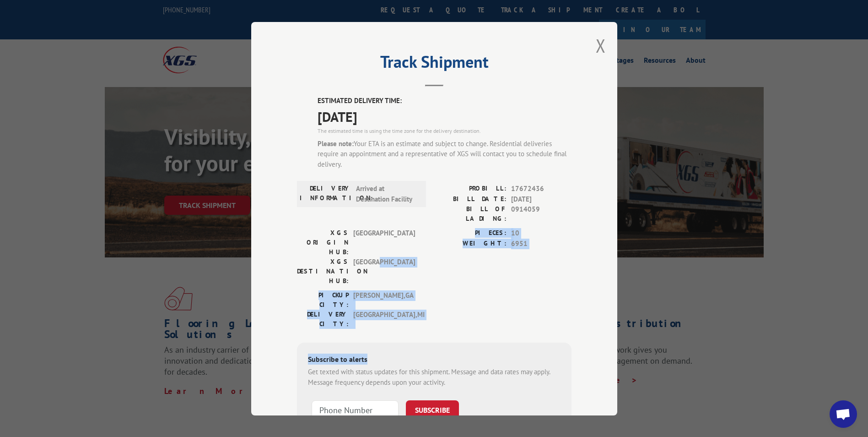  What do you see at coordinates (322, 271) in the screenshot?
I see `label: XGS DESTINATION HUB:` at bounding box center [322, 271].